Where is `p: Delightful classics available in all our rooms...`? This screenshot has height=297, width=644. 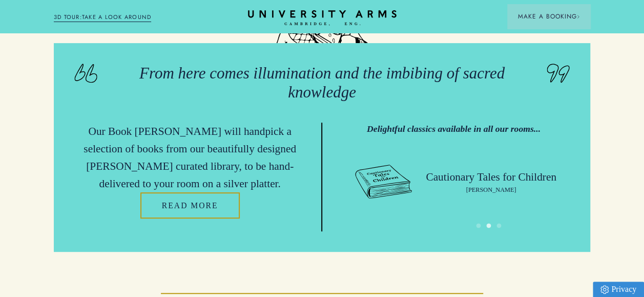
p: Delightful classics available in all our rooms... is located at coordinates (454, 129).